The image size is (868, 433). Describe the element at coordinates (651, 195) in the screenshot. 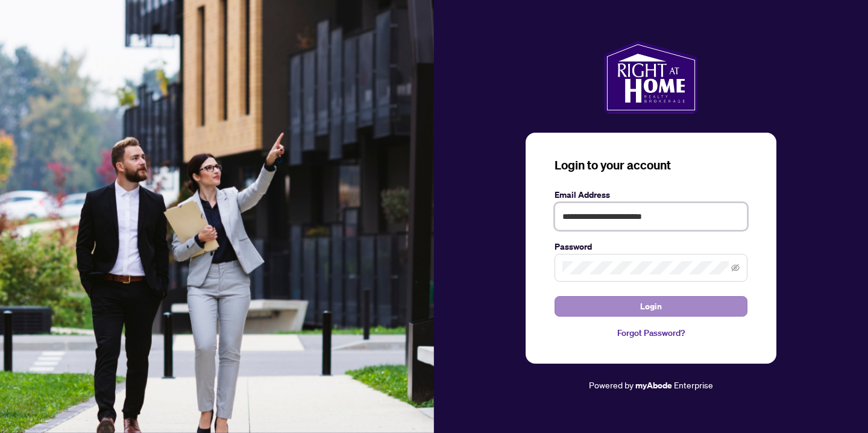

I see `label: Email Address` at that location.